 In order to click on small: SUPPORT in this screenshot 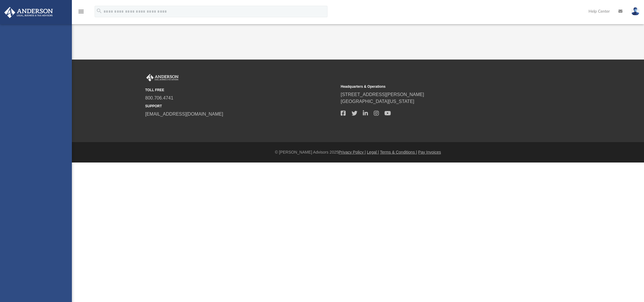, I will do `click(241, 106)`.